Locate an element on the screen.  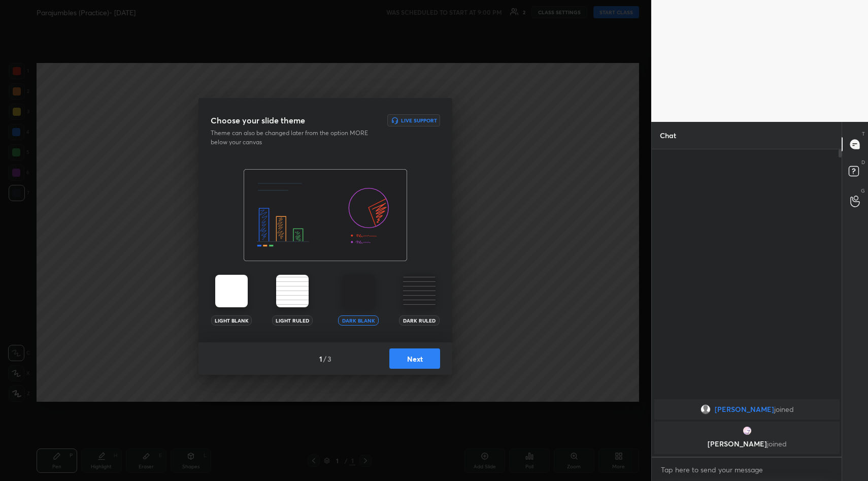
p: Theme can also be changed later from the option MORE below your canvas is located at coordinates (293, 138).